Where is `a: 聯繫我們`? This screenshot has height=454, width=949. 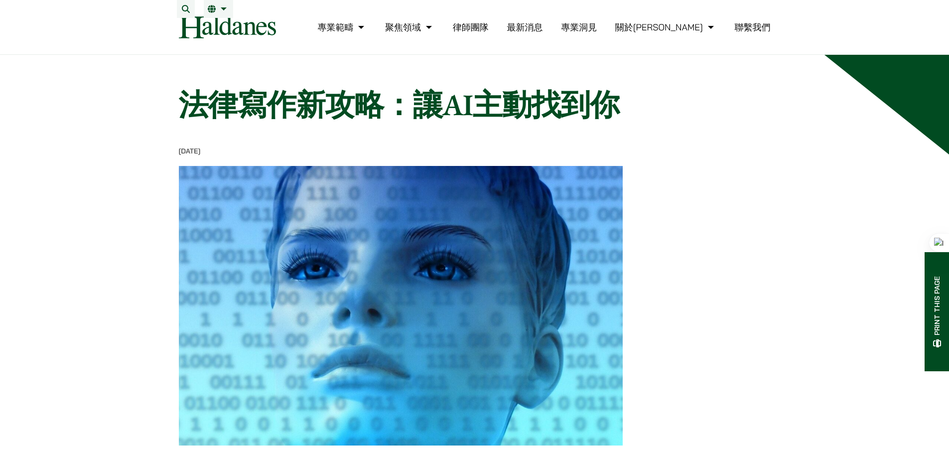
a: 聯繫我們 is located at coordinates (753, 27).